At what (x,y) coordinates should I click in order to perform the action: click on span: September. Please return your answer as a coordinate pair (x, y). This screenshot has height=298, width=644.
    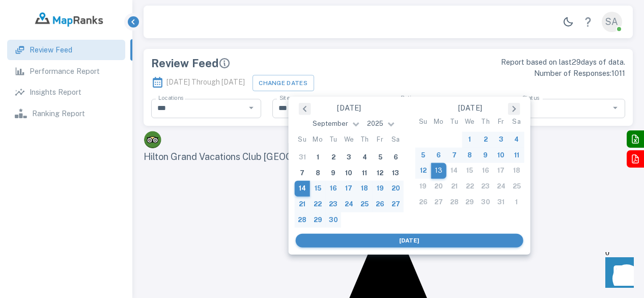
    Looking at the image, I should click on (331, 123).